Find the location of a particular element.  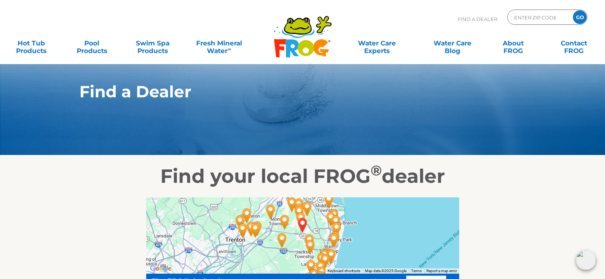

div: Mystic Pool & Spa Supplies - 9 miles away. is located at coordinates (292, 205).